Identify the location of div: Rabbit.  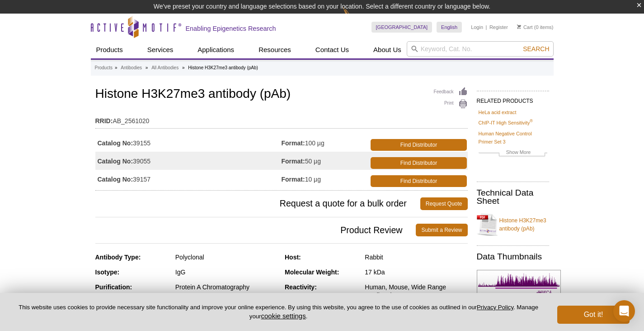
(416, 257).